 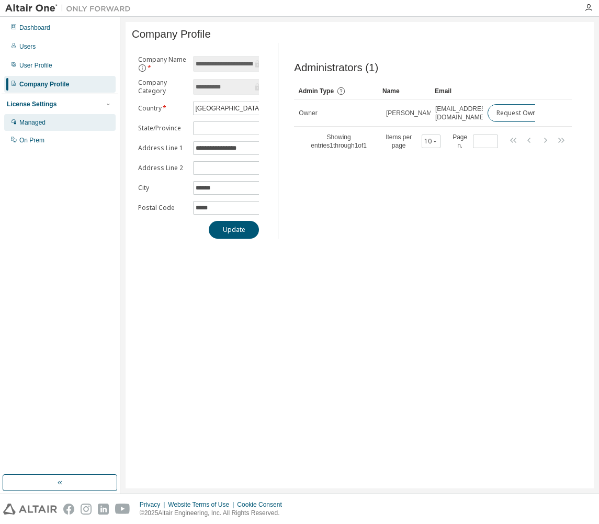 I want to click on label: City, so click(x=162, y=188).